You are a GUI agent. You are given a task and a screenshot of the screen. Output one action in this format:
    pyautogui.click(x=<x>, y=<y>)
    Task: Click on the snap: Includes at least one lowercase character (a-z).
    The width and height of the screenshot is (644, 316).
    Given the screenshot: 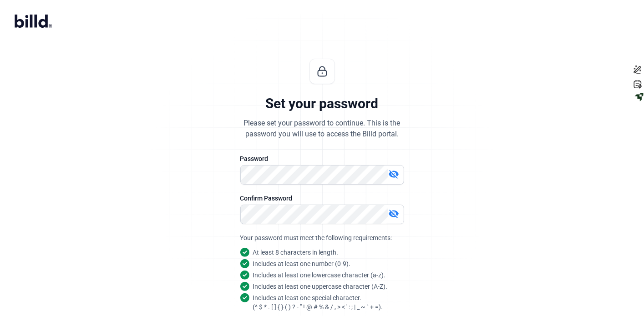 What is the action you would take?
    pyautogui.click(x=319, y=275)
    